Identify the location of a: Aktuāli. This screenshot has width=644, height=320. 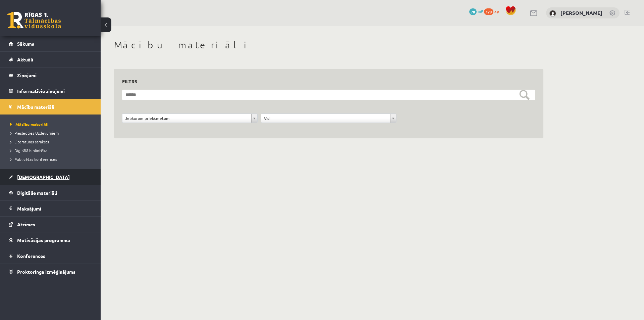
(50, 60).